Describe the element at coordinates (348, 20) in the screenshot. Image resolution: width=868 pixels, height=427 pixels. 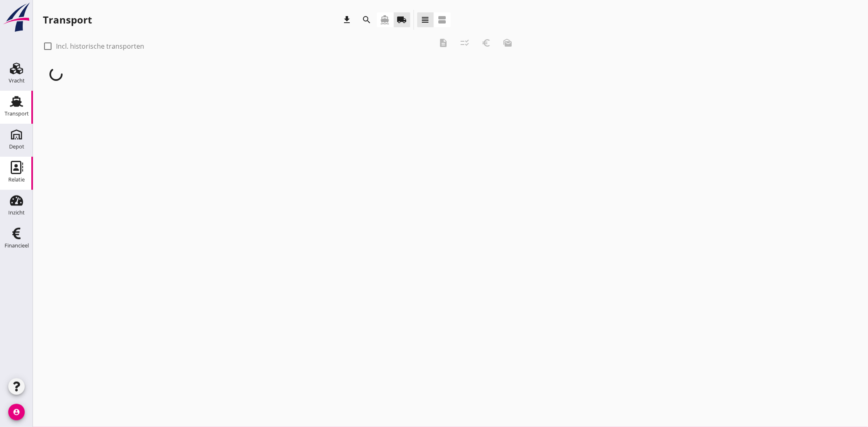
I see `i: download` at that location.